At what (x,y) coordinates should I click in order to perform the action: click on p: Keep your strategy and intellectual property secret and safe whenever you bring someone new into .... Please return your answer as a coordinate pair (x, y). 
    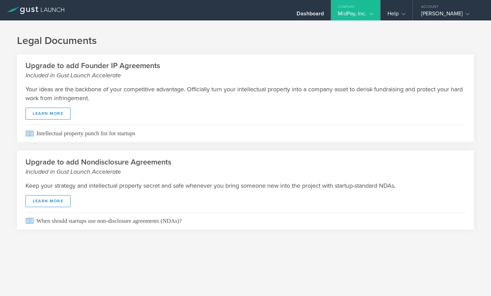
    Looking at the image, I should click on (245, 186).